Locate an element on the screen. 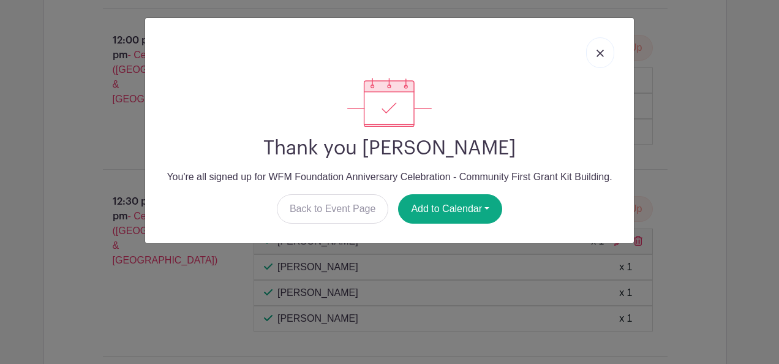  a: Back to Event Page is located at coordinates (333, 209).